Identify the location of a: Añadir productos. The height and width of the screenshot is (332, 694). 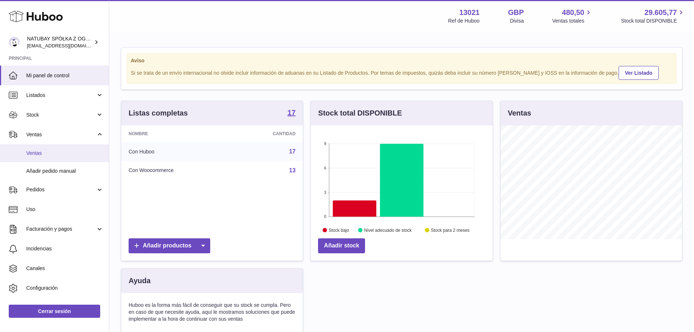
(169, 246).